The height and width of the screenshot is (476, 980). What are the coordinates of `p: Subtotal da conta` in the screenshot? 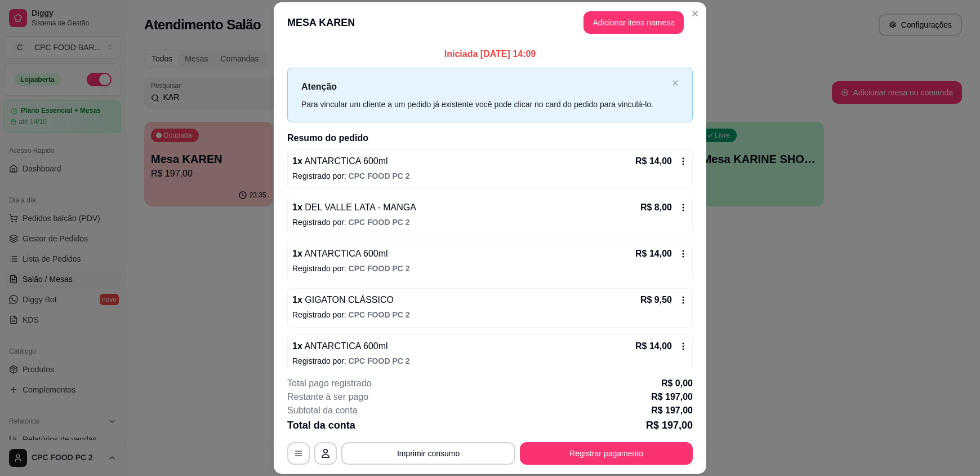 It's located at (322, 410).